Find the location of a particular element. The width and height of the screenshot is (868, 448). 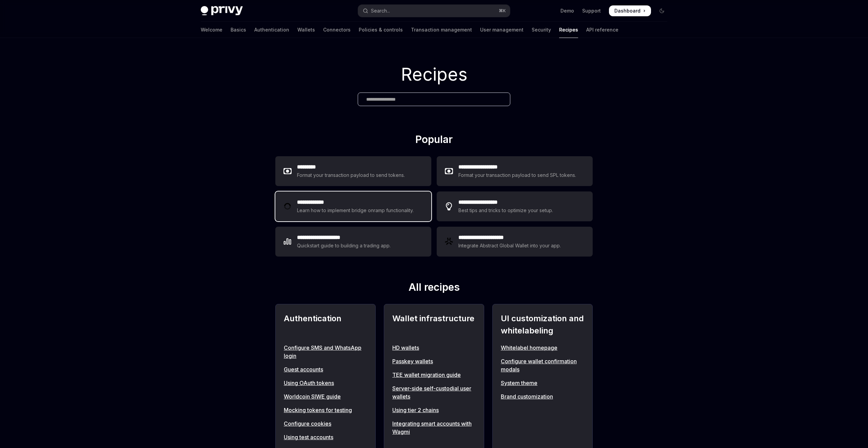

a: Guest accounts is located at coordinates (325, 369).